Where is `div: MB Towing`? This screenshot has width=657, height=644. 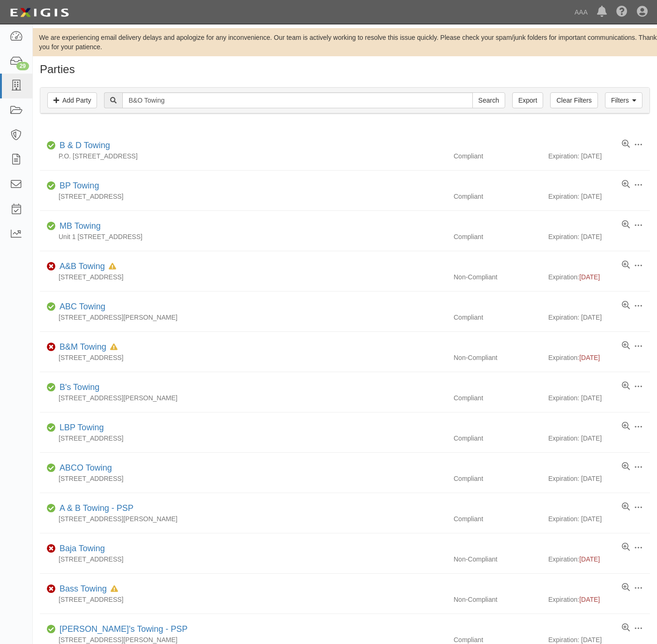
div: MB Towing is located at coordinates (78, 226).